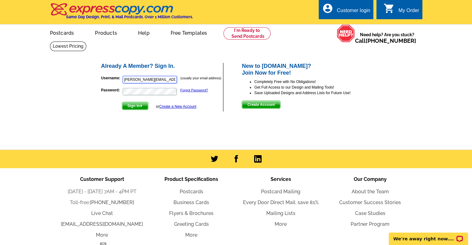 This screenshot has width=472, height=245. Describe the element at coordinates (189, 32) in the screenshot. I see `a: Free Templates` at that location.